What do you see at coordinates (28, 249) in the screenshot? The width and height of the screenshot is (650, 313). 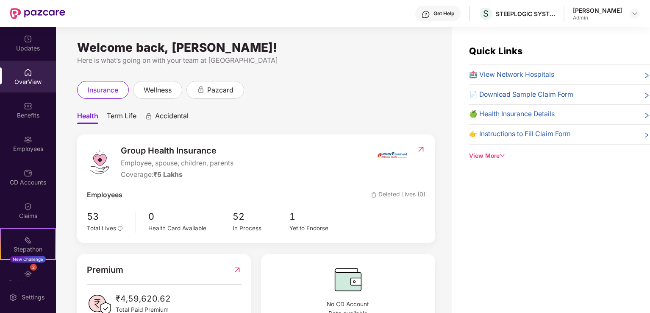 I see `div: Stepathon` at bounding box center [28, 249].